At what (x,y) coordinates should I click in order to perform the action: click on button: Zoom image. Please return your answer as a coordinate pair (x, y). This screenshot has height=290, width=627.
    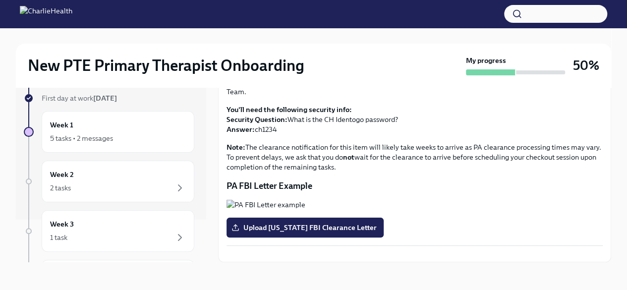
    Looking at the image, I should click on (414, 205).